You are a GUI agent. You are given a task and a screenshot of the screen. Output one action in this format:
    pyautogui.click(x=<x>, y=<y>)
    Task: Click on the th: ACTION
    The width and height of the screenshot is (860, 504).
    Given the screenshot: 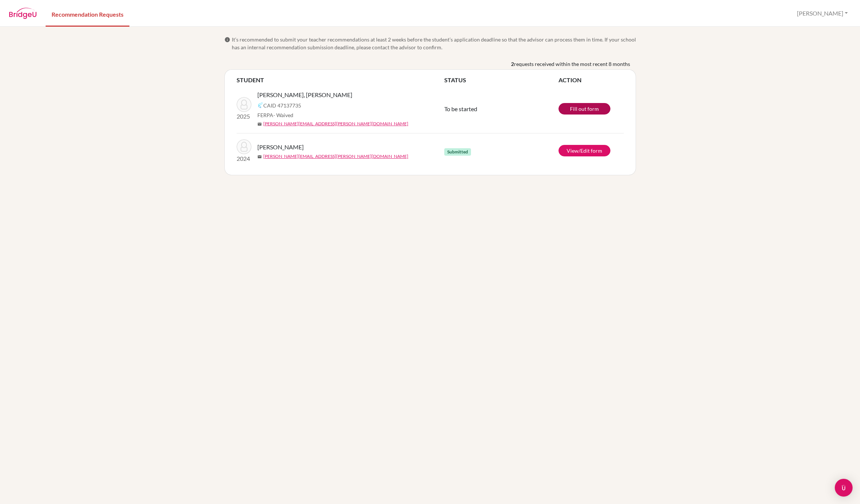 What is the action you would take?
    pyautogui.click(x=591, y=80)
    